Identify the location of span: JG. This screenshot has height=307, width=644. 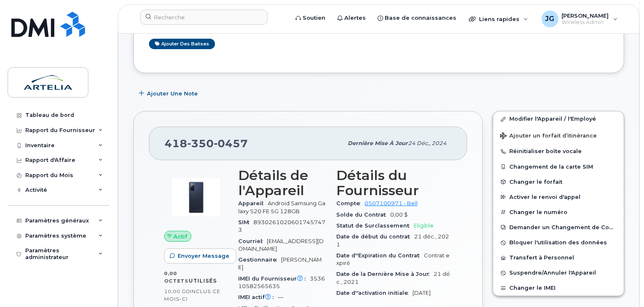
(550, 19).